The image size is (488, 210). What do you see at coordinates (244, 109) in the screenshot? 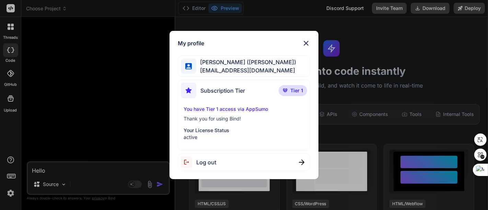
I see `p: You have Tier 1 access via AppSumo` at bounding box center [244, 109].